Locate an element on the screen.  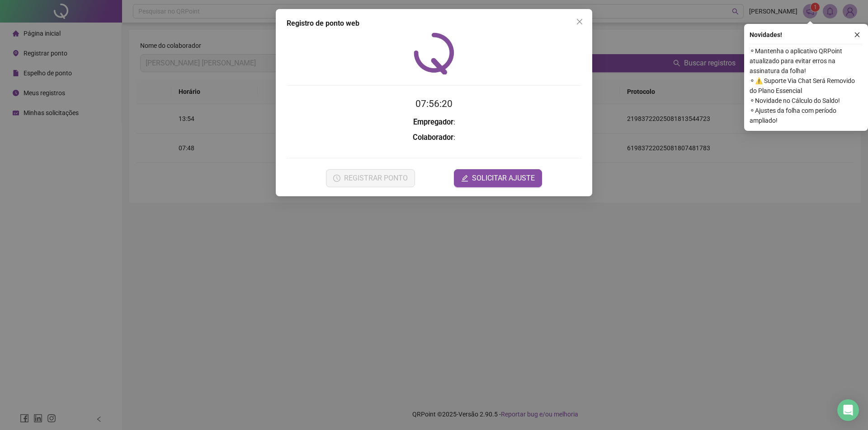
button: REGISTRAR PONTO is located at coordinates (370, 178).